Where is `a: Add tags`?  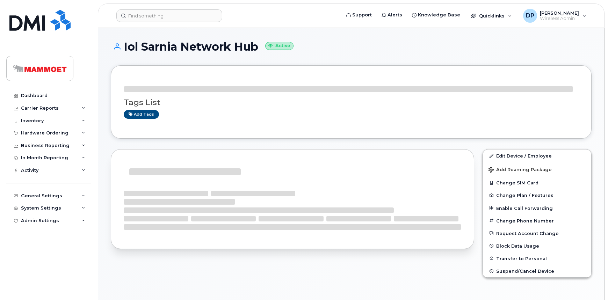 a: Add tags is located at coordinates (141, 114).